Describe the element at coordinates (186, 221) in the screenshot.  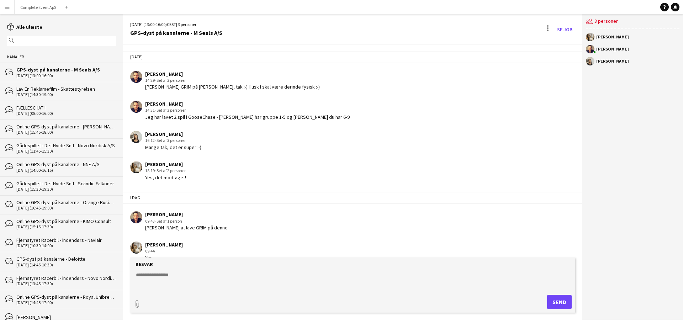
I see `div: 09:43` at that location.